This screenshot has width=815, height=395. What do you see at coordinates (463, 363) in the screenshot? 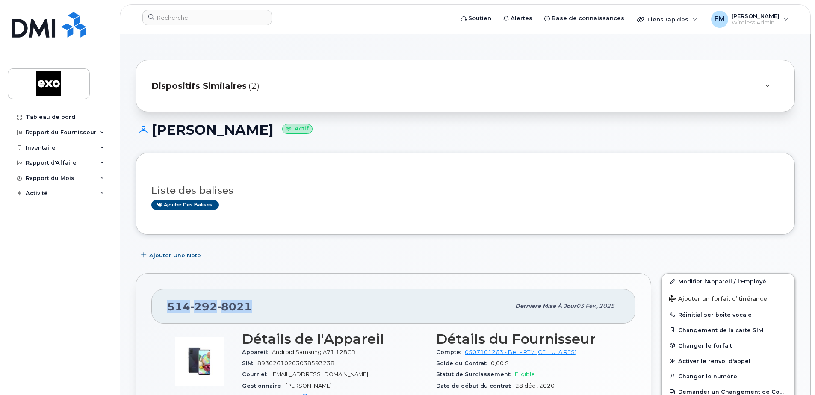
I see `span: Solde du Contrat` at bounding box center [463, 363].